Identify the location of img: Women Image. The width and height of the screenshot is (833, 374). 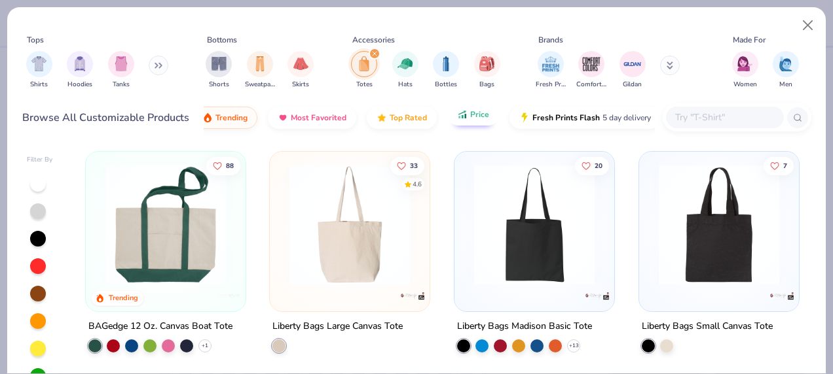
(744, 63).